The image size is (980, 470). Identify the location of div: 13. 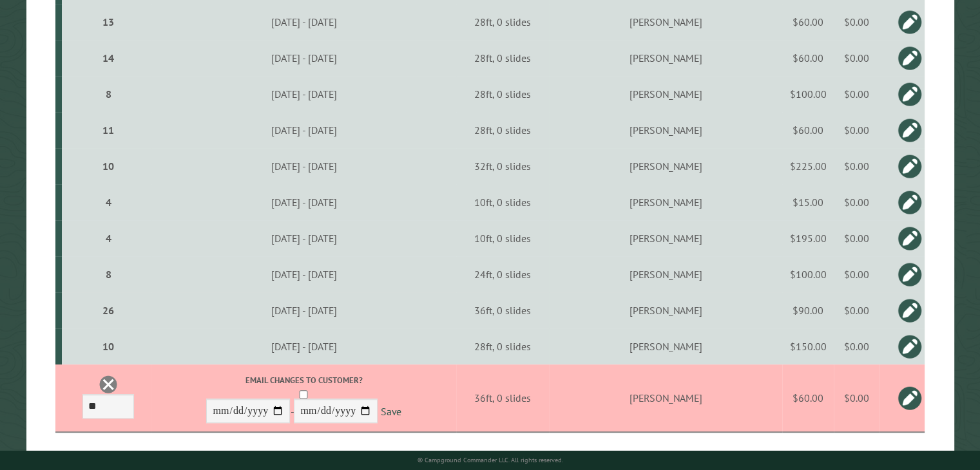
(108, 22).